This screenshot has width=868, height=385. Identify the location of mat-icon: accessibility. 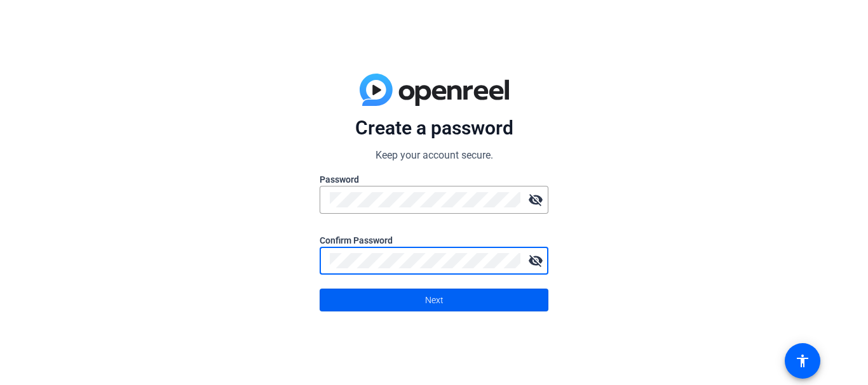
(802, 361).